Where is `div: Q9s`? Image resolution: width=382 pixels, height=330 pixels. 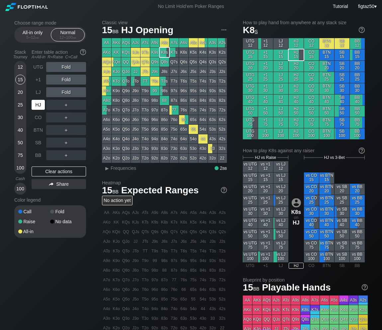
div: Q9s is located at coordinates (155, 62).